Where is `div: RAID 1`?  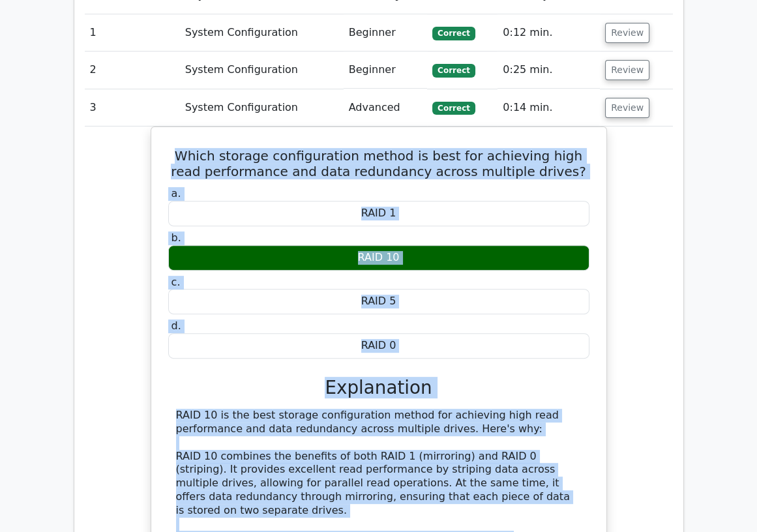 div: RAID 1 is located at coordinates (379, 213).